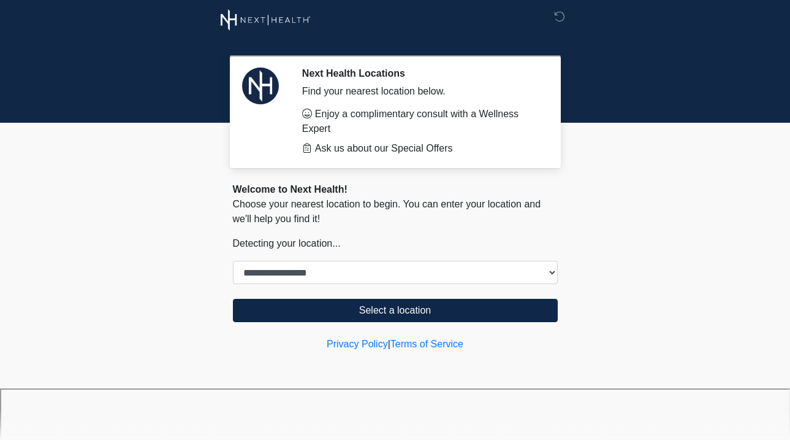 The height and width of the screenshot is (440, 790). Describe the element at coordinates (357, 343) in the screenshot. I see `a: Privacy Policy` at that location.